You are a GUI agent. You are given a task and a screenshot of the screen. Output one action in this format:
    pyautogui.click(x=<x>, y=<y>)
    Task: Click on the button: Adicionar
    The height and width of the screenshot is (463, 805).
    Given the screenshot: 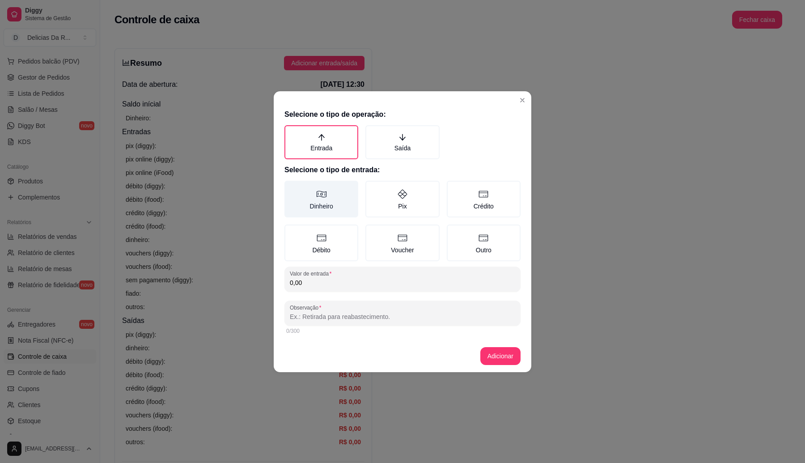 What is the action you would take?
    pyautogui.click(x=501, y=356)
    